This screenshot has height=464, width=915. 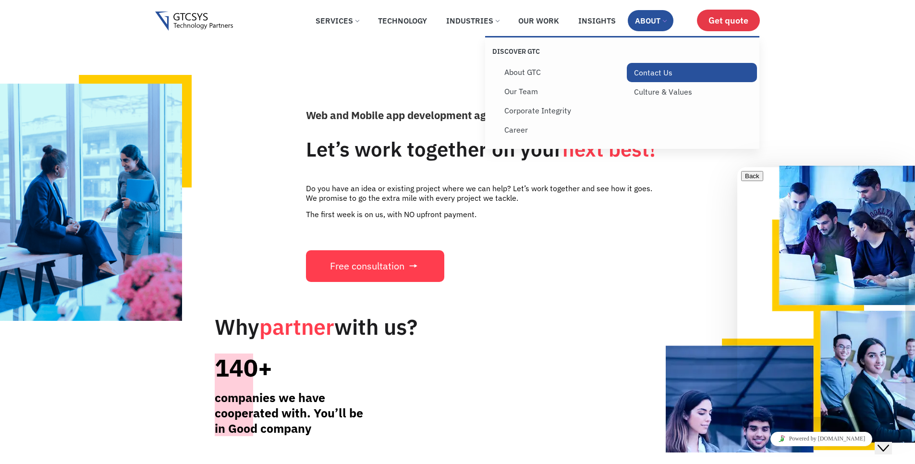 I want to click on a: Career, so click(x=562, y=130).